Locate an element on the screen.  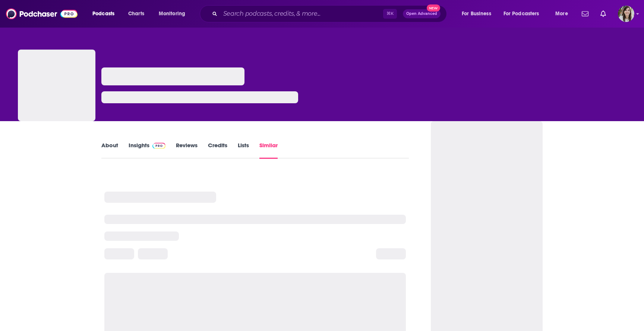
a: Podchaser - Follow, Share and Rate Podcasts is located at coordinates (42, 14).